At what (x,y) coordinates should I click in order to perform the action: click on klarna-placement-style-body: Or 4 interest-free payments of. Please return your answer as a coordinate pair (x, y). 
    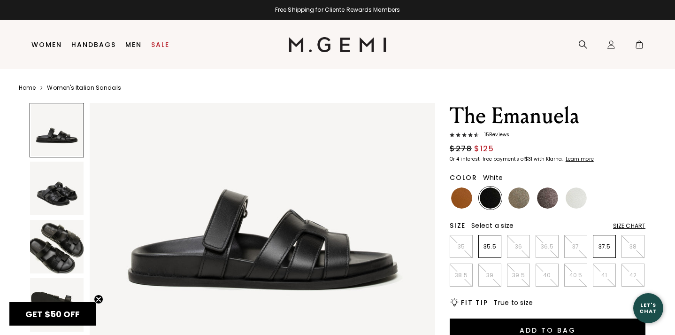
    Looking at the image, I should click on (487, 159).